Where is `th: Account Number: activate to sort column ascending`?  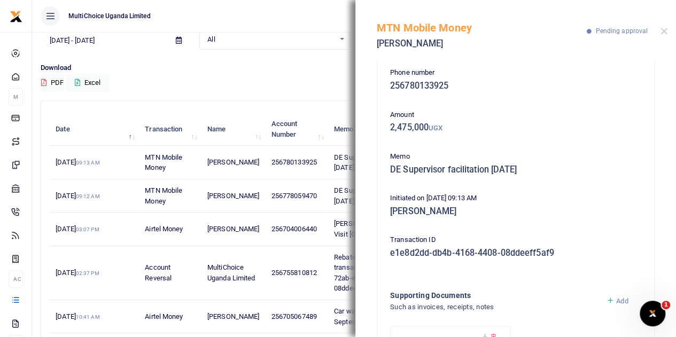
th: Account Number: activate to sort column ascending is located at coordinates (296, 129).